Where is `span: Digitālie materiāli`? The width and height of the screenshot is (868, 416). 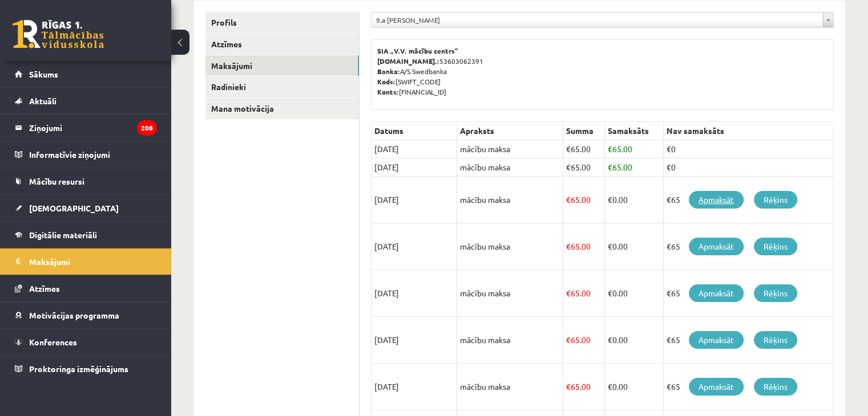
span: Digitālie materiāli is located at coordinates (62, 235).